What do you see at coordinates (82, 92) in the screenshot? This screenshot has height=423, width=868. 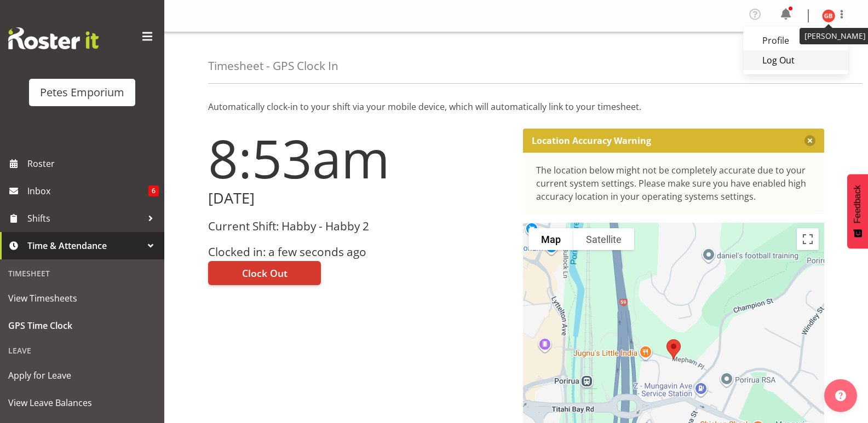 I see `div: Petes Emporium` at bounding box center [82, 92].